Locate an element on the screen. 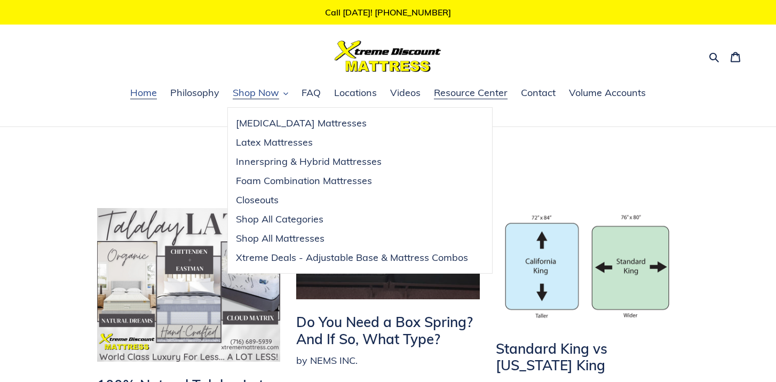 This screenshot has height=382, width=776. span: Volume Accounts is located at coordinates (608, 93).